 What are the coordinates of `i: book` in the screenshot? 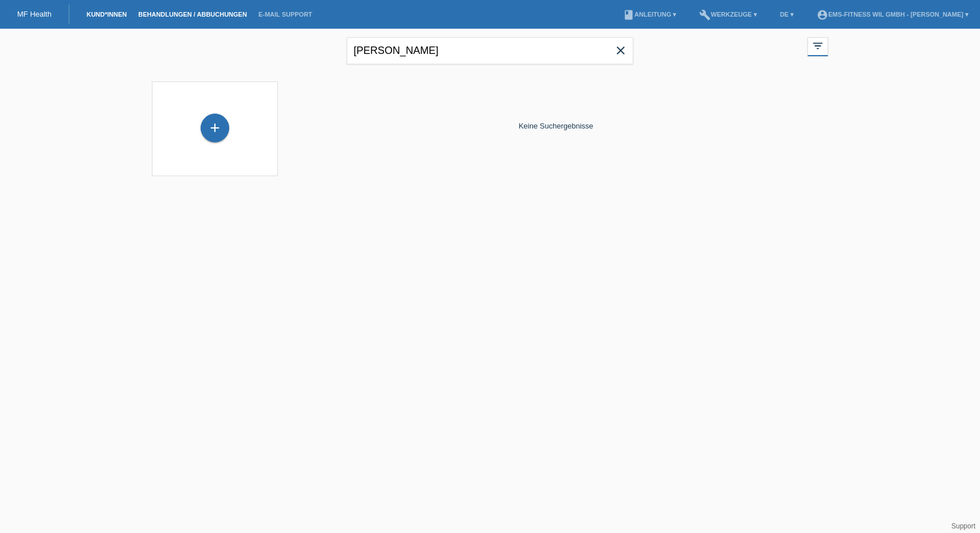 It's located at (628, 15).